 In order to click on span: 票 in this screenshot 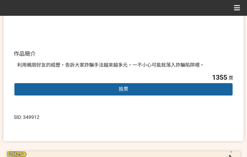, I will do `click(231, 78)`.